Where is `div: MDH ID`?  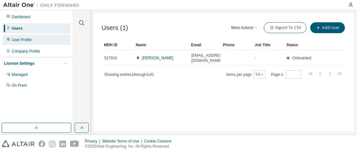
div: MDH ID is located at coordinates (117, 45).